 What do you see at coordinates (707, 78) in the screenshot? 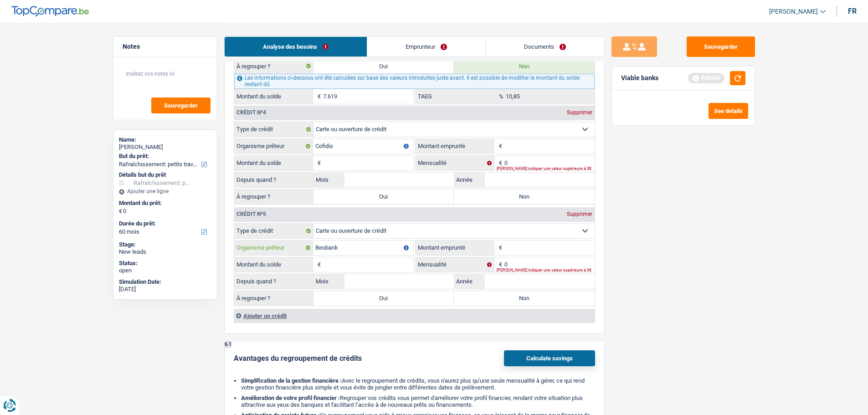
I see `div: Refresh` at bounding box center [707, 78].